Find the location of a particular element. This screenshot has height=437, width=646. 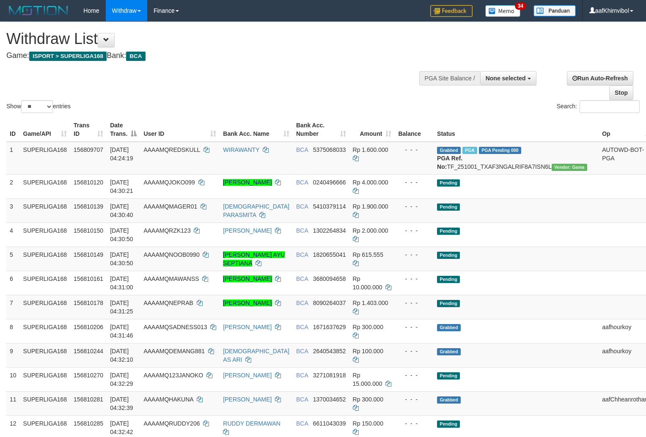

th: Balance is located at coordinates (414, 129).